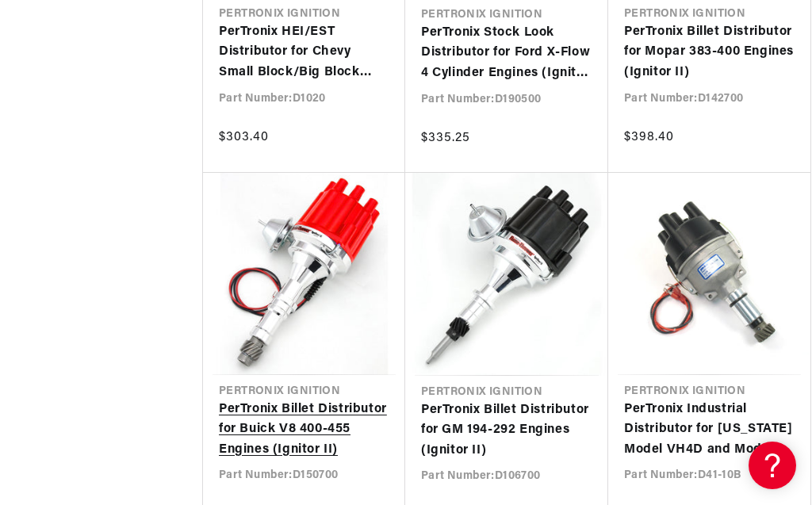 The height and width of the screenshot is (505, 812). What do you see at coordinates (506, 53) in the screenshot?
I see `a: PerTronix Stock Look Distributor for Ford X-Flow 4 Cylinder Engines (Ignitor II)` at bounding box center [506, 53].